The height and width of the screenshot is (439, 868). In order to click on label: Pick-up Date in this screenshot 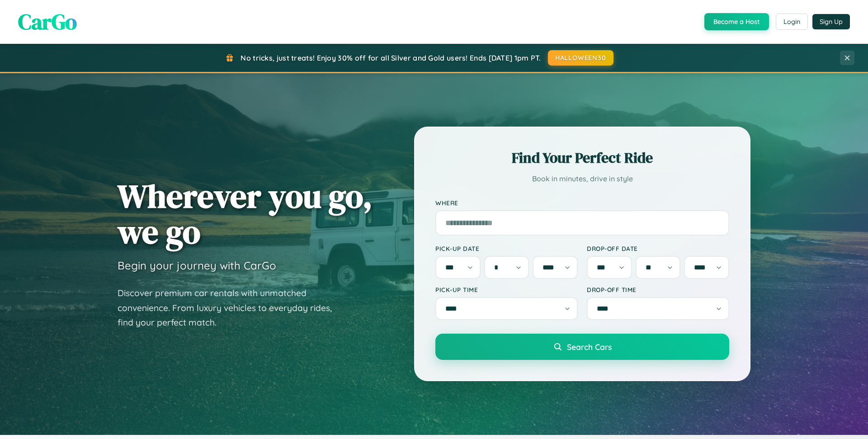, I will do `click(506, 248)`.